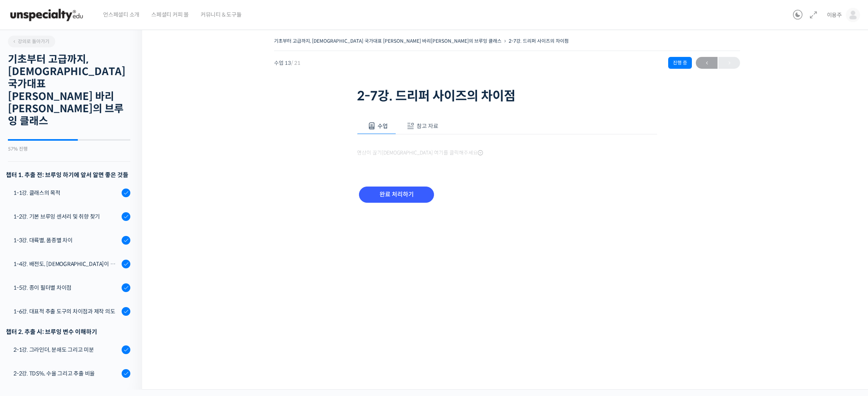 This screenshot has width=868, height=396. What do you see at coordinates (296, 63) in the screenshot?
I see `span: / 21` at bounding box center [296, 63].